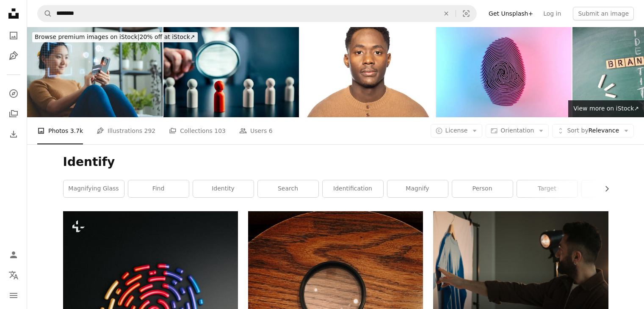  I want to click on a: View more on iStock↗, so click(606, 109).